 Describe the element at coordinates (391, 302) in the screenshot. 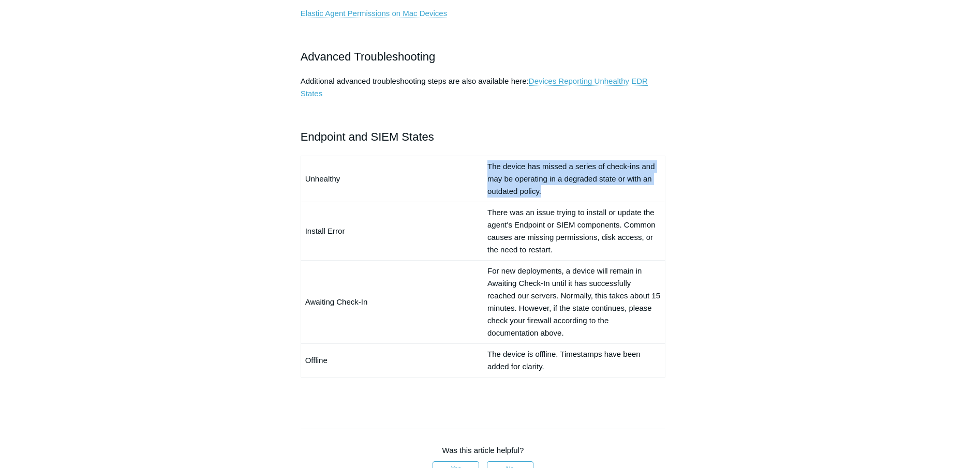

I see `td: Awaiting Check-In` at that location.